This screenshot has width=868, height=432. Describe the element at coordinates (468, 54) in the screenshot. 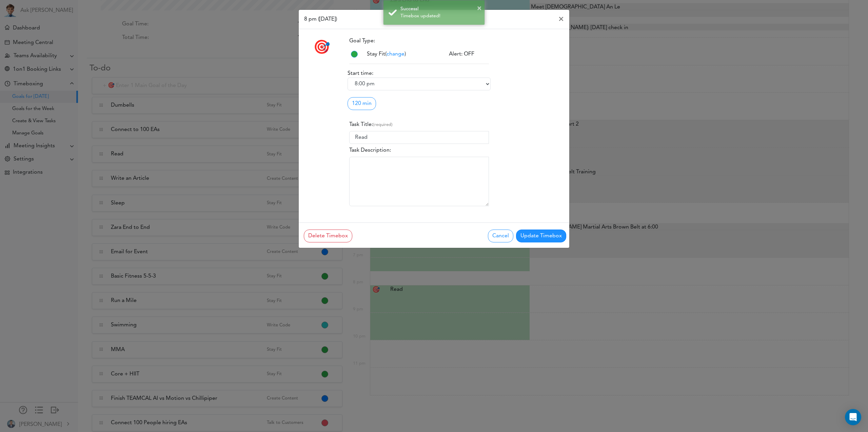

I see `div: Alert: OFF` at that location.